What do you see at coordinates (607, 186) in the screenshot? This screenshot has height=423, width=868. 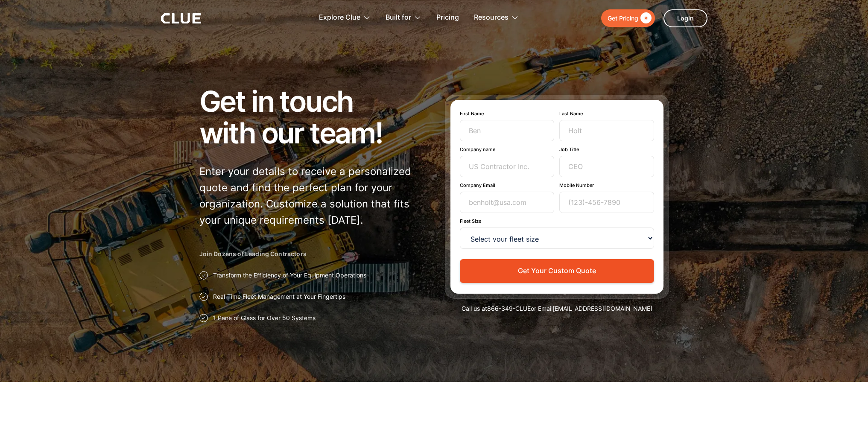 I see `label: Mobile Number` at bounding box center [607, 186].